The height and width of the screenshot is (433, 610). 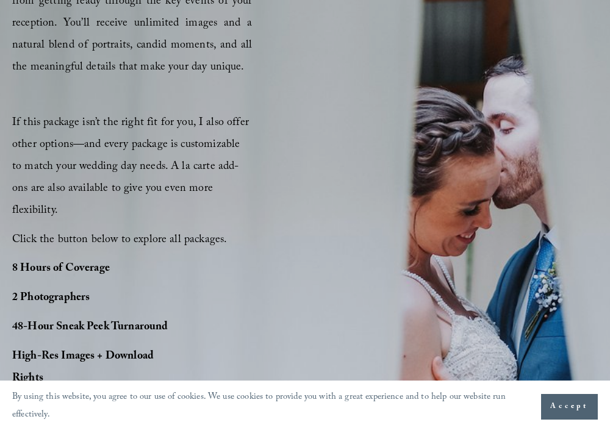 What do you see at coordinates (569, 407) in the screenshot?
I see `button: Accept` at bounding box center [569, 407].